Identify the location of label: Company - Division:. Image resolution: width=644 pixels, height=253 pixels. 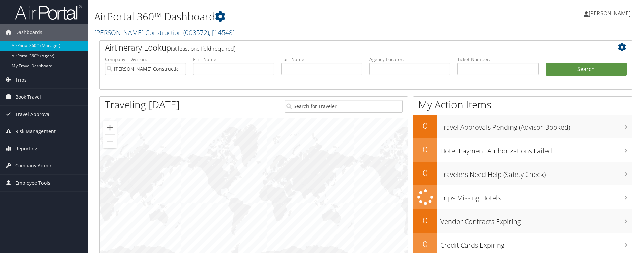
(146, 59).